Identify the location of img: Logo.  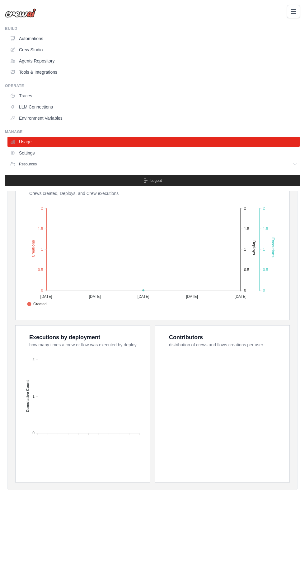
(21, 13).